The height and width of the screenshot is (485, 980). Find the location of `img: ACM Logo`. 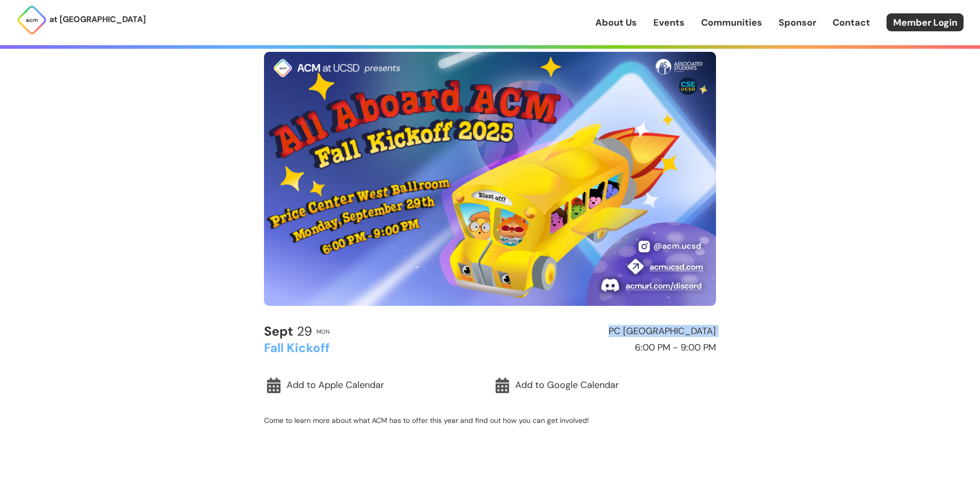

img: ACM Logo is located at coordinates (32, 20).